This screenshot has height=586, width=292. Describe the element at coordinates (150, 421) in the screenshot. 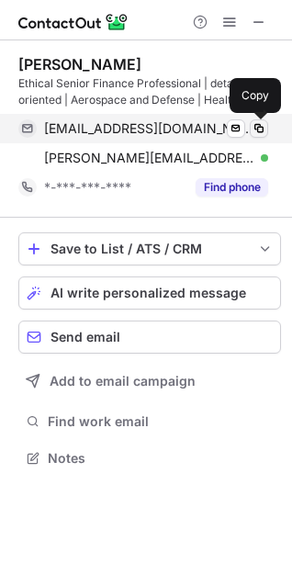

I see `button: Find work email` at that location.